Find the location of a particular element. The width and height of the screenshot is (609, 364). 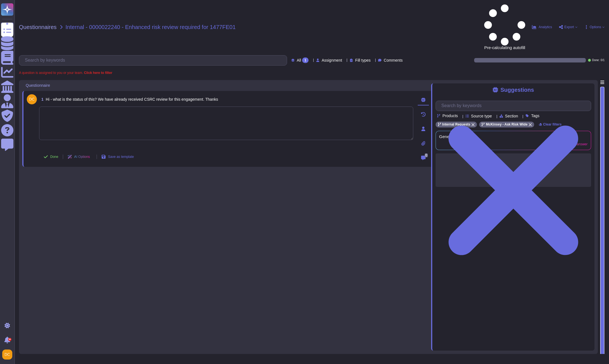

span: 0 is located at coordinates (426, 155).